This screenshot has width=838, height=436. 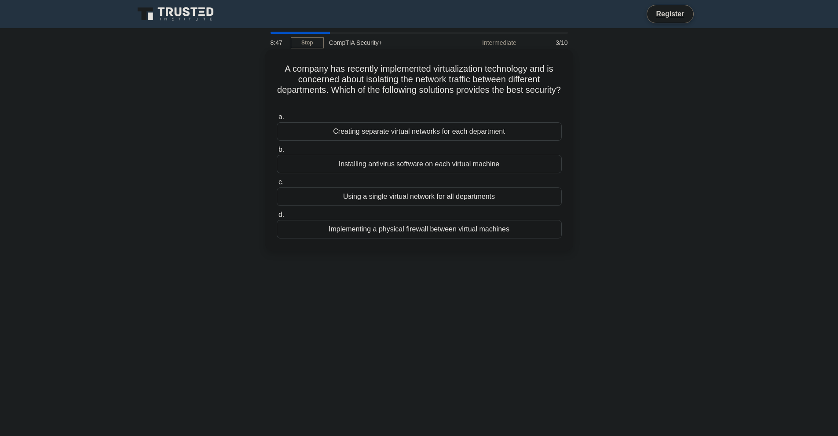 I want to click on div: 3/10, so click(x=548, y=43).